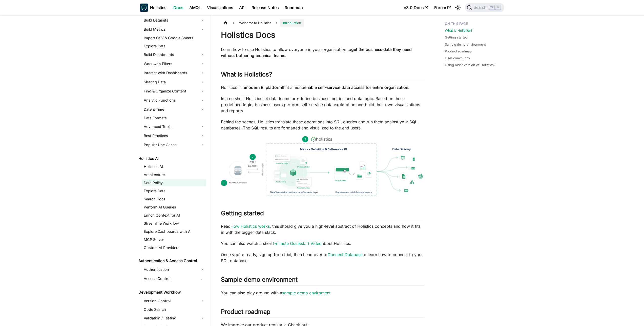 Image resolution: width=644 pixels, height=326 pixels. I want to click on a: v3.0 Docs, so click(416, 7).